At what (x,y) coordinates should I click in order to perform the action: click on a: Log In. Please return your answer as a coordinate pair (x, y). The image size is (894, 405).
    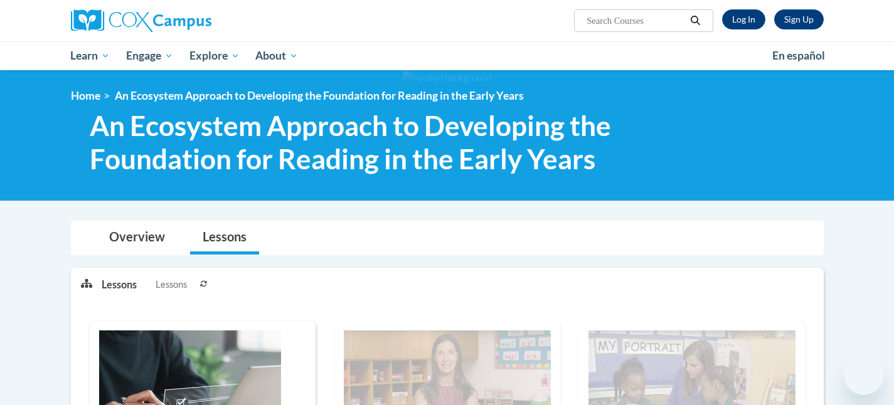
    Looking at the image, I should click on (743, 19).